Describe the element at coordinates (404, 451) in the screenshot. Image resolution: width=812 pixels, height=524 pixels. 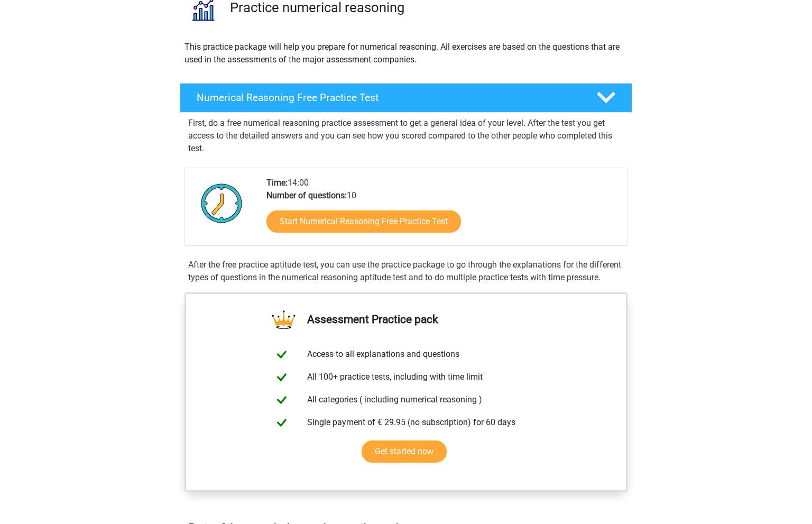
I see `a: Get started now` at that location.